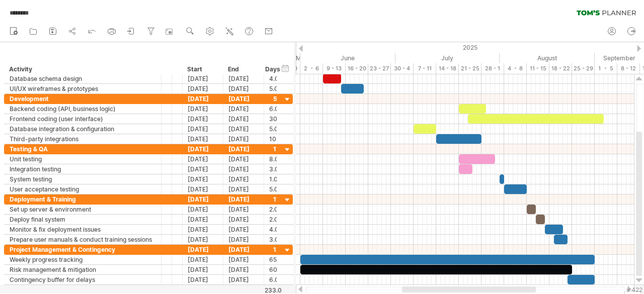  Describe the element at coordinates (271, 290) in the screenshot. I see `div: 233.0` at that location.